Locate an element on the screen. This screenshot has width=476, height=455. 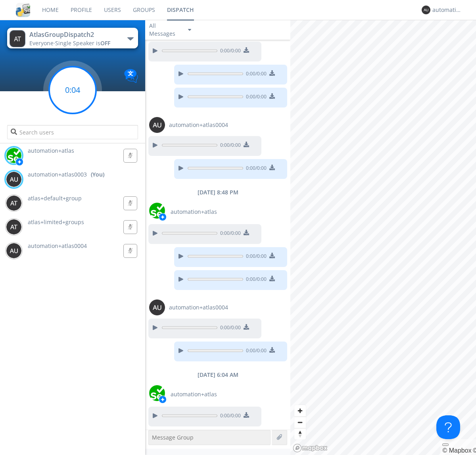
span: atlas+default+group is located at coordinates (55, 198).